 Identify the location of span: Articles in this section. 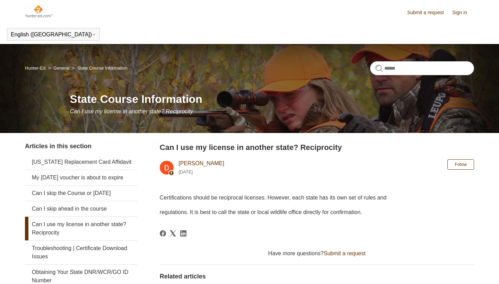
(58, 146).